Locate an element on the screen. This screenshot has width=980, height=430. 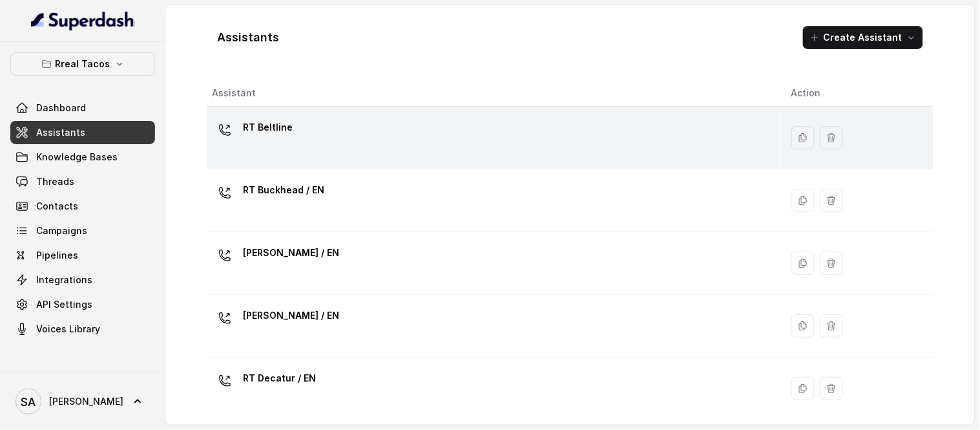
p: RT Buckhead / EN is located at coordinates (283, 190).